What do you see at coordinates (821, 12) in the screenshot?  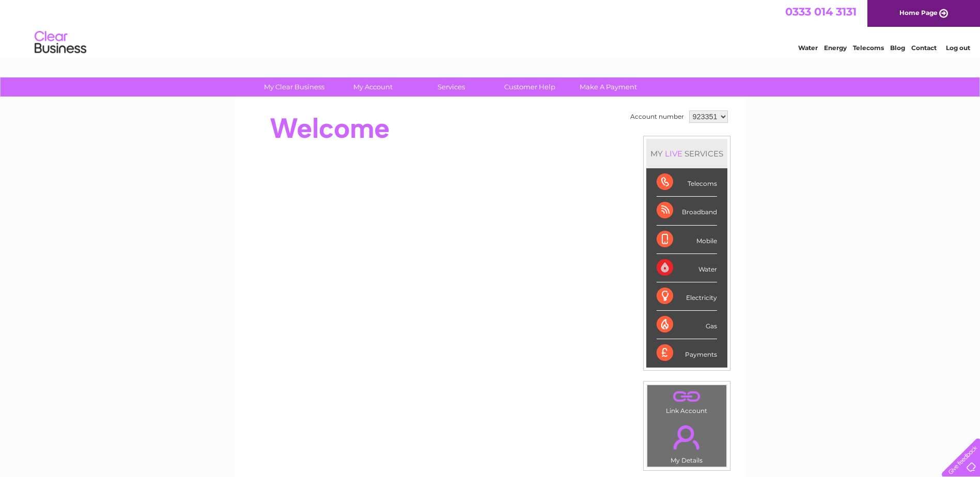 I see `span: 0333 014 3131` at bounding box center [821, 12].